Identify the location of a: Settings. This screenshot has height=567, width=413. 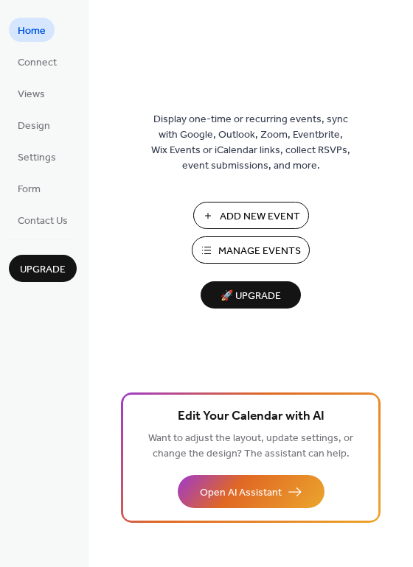
(37, 156).